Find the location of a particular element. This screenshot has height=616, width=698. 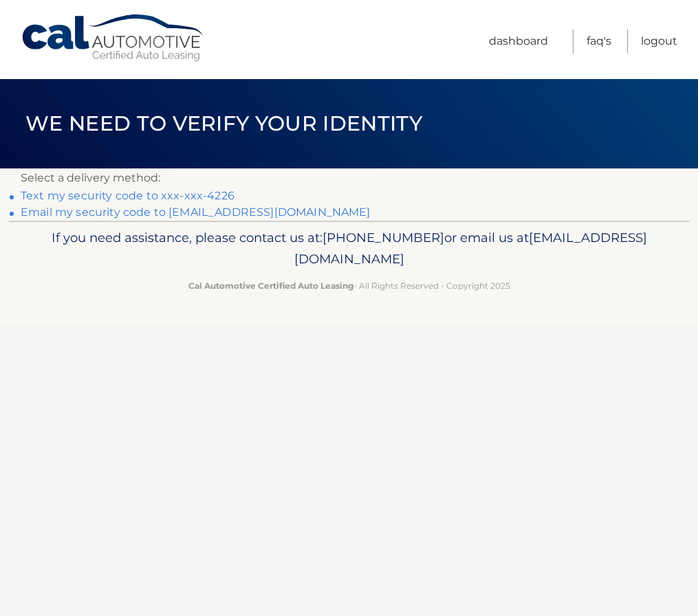

a: Logout is located at coordinates (659, 41).